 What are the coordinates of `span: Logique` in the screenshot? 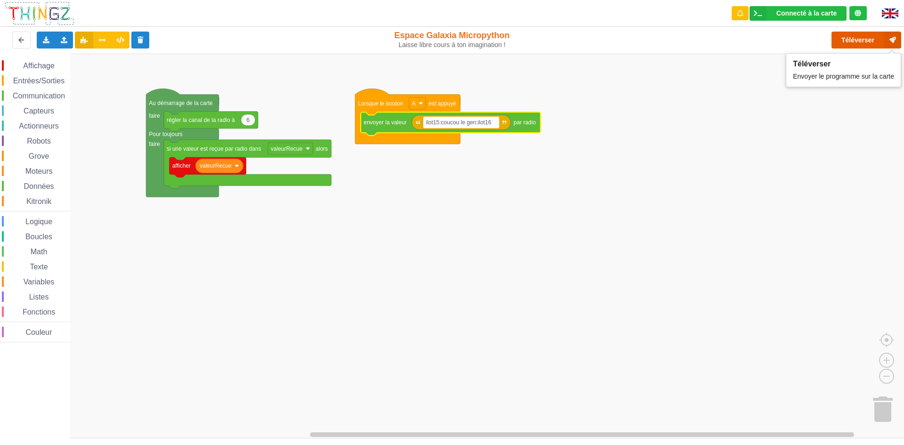 It's located at (39, 221).